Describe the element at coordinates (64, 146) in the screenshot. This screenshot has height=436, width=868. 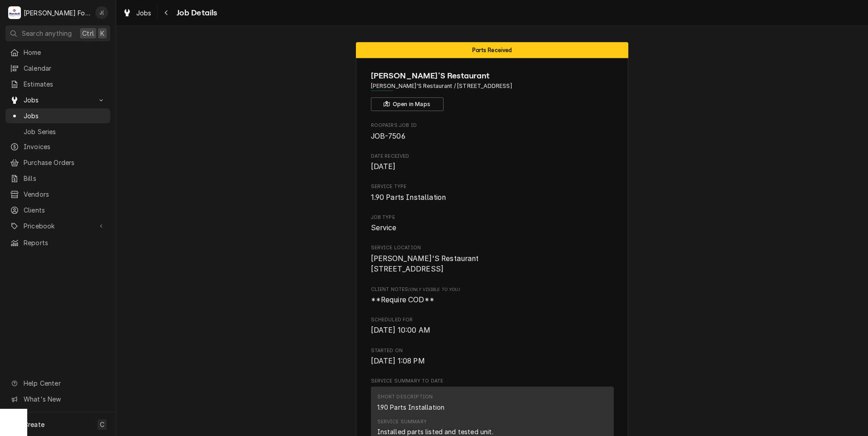
I see `span: Invoices` at that location.